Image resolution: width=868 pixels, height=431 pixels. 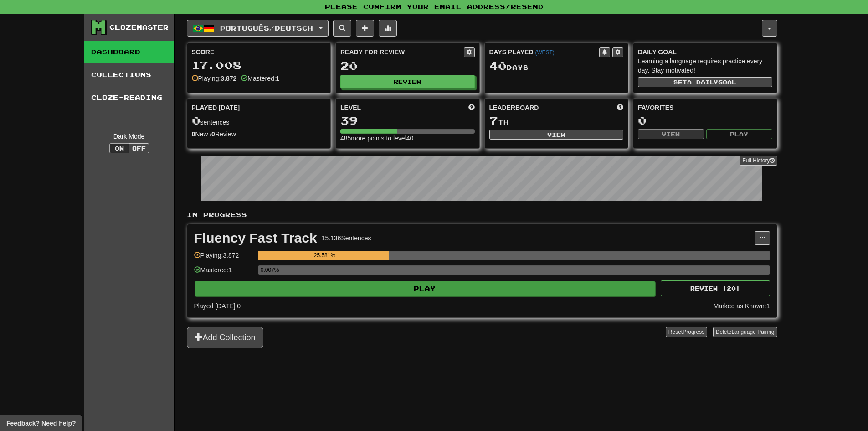 I want to click on span: a daily, so click(x=703, y=82).